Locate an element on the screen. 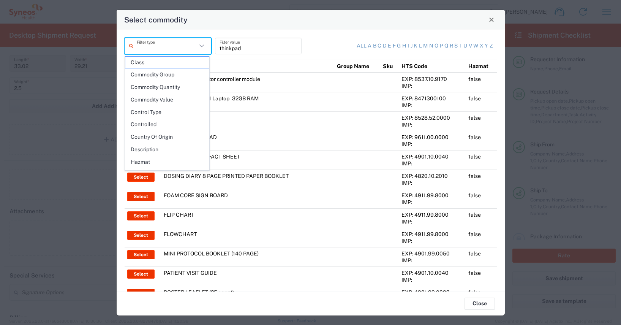 This screenshot has width=621, height=325. a: c is located at coordinates (380, 46).